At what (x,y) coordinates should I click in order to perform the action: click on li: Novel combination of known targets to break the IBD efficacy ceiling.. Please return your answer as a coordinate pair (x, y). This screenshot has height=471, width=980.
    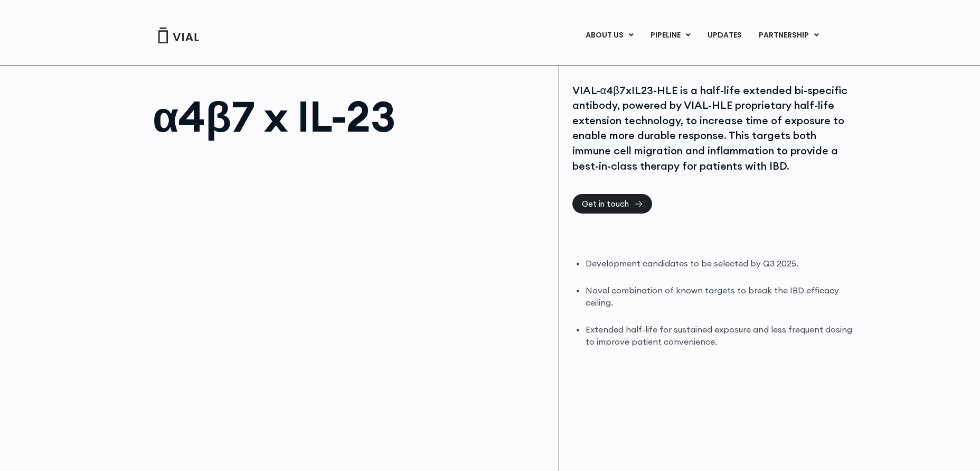
    Looking at the image, I should click on (720, 296).